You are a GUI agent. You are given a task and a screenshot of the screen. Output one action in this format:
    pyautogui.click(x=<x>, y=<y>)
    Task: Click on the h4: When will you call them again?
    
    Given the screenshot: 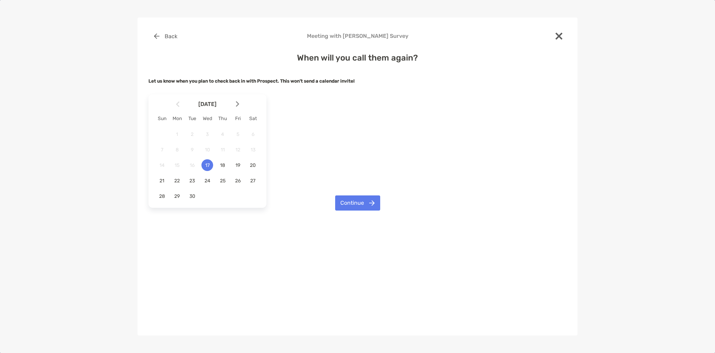 What is the action you would take?
    pyautogui.click(x=358, y=58)
    